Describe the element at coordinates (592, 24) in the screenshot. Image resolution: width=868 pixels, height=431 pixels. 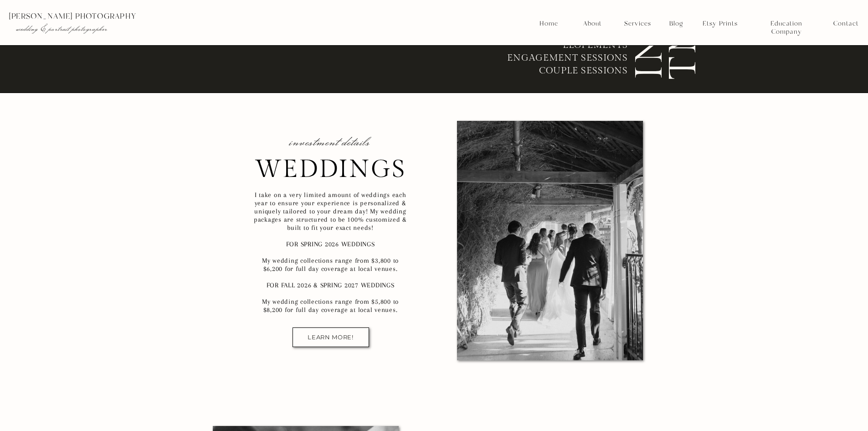
I see `a: About` at that location.